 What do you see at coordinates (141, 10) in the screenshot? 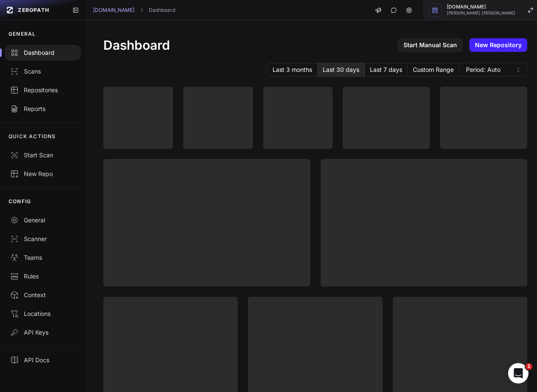
I see `svg: chevron right,` at bounding box center [141, 10].